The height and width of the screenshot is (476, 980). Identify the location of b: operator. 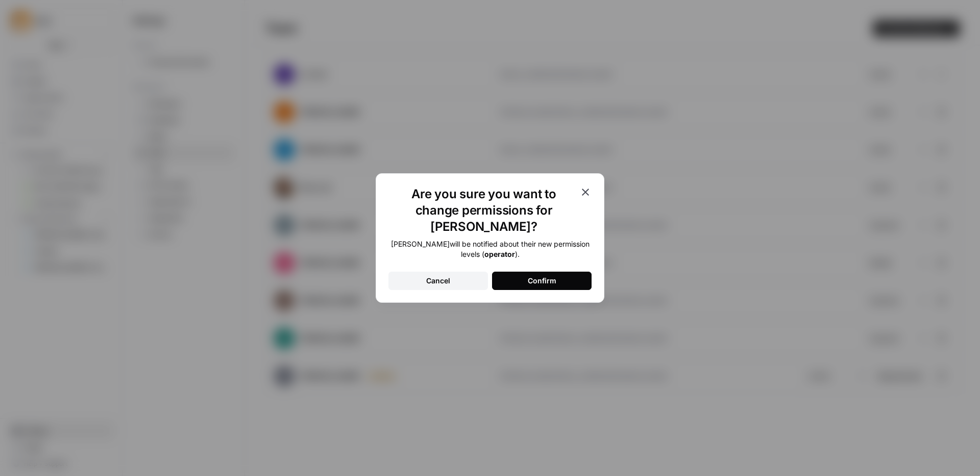
(500, 254).